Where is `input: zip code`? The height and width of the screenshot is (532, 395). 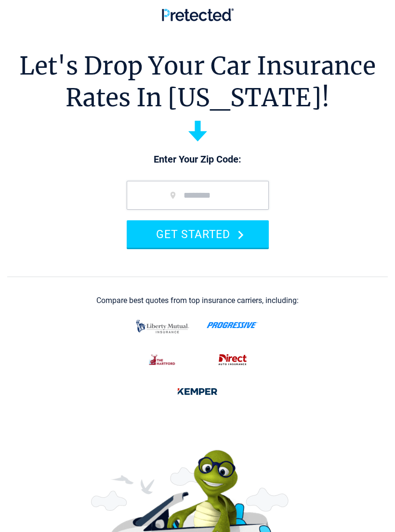
input: zip code is located at coordinates (198, 196).